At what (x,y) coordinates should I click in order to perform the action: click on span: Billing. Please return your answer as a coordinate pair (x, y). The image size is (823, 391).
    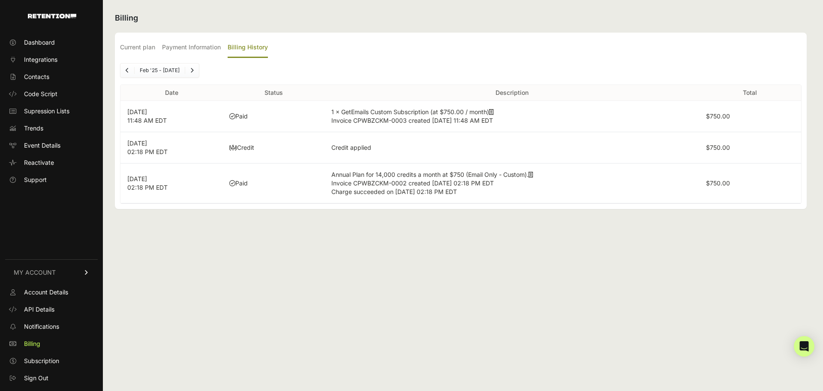
    Looking at the image, I should click on (32, 343).